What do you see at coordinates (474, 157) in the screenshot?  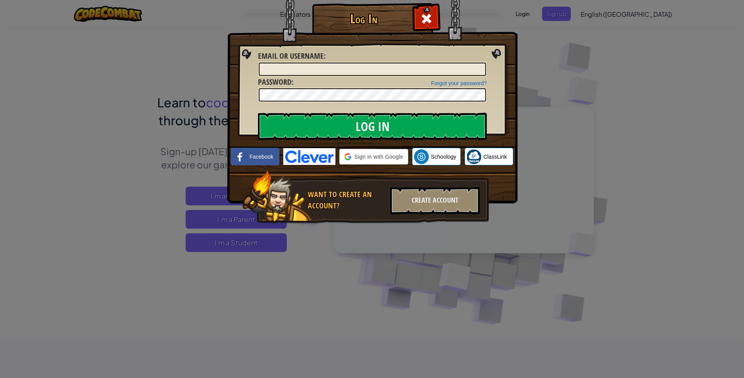 I see `img: classlink-logo-small.png` at bounding box center [474, 157].